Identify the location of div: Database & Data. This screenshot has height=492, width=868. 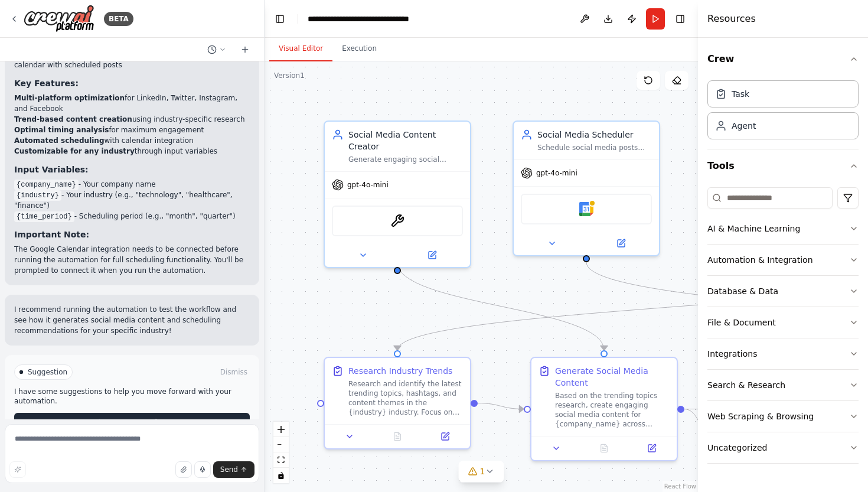
(743, 291).